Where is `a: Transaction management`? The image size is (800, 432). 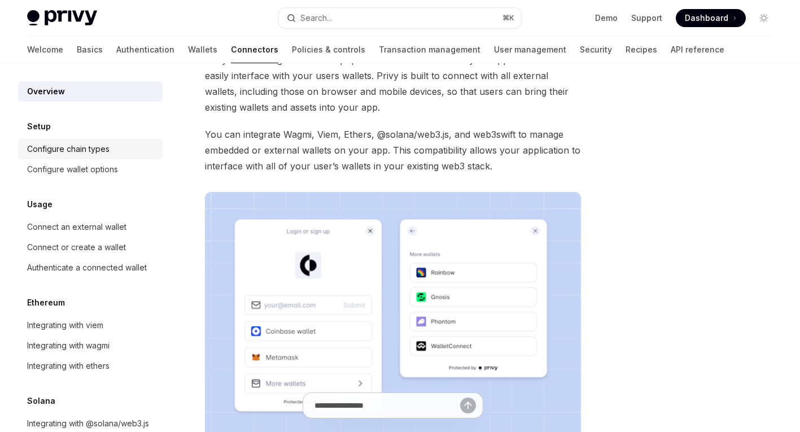 a: Transaction management is located at coordinates (430, 50).